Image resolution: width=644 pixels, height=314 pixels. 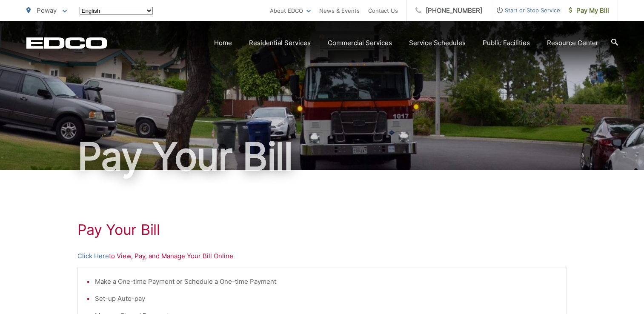 I want to click on li: Set-up Auto-pay, so click(x=327, y=298).